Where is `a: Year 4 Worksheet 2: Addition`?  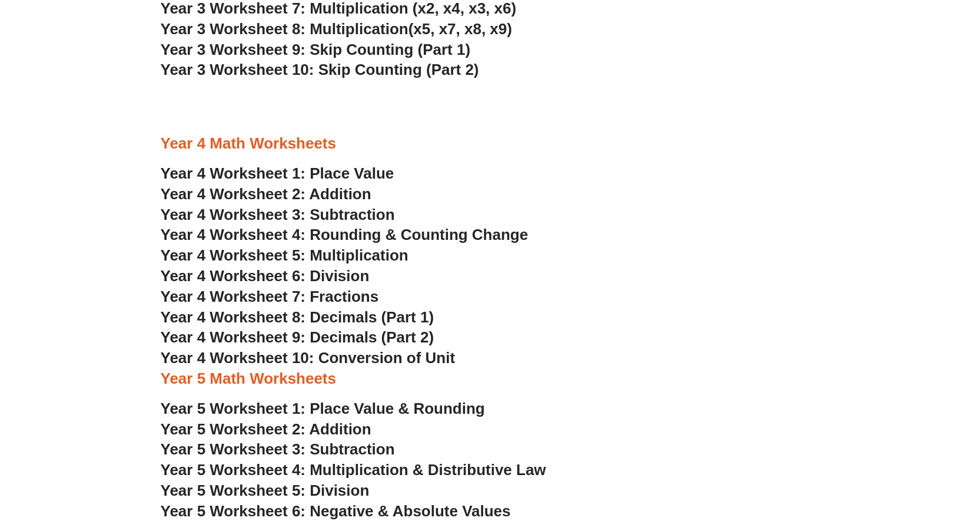 a: Year 4 Worksheet 2: Addition is located at coordinates (266, 194).